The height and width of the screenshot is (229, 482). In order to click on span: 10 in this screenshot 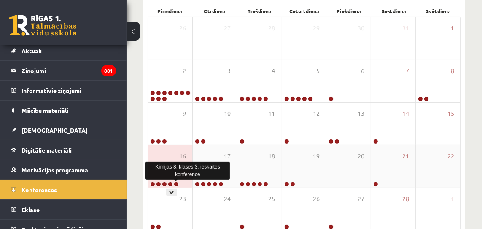, I will do `click(227, 113)`.